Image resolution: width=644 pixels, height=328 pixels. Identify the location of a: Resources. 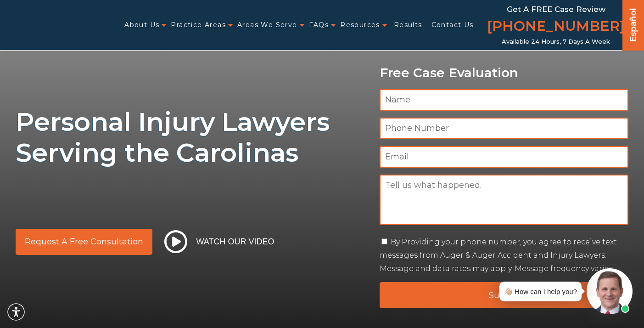
(360, 25).